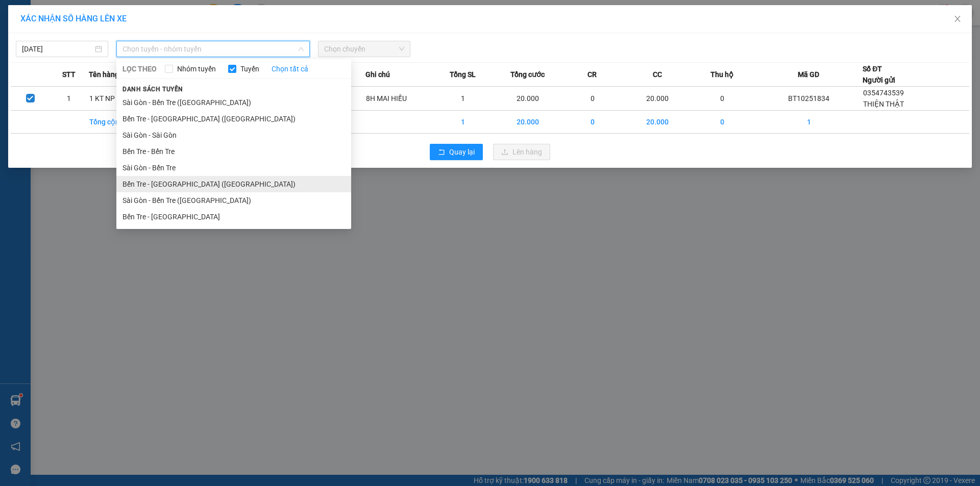 Image resolution: width=980 pixels, height=486 pixels. Describe the element at coordinates (234, 168) in the screenshot. I see `li: Sài Gòn - Bến Tre` at that location.